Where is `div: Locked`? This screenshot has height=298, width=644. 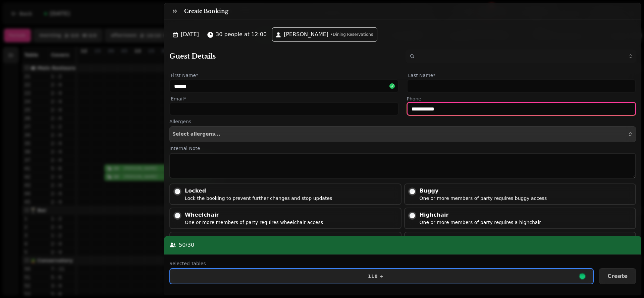 div: Locked is located at coordinates (258, 191).